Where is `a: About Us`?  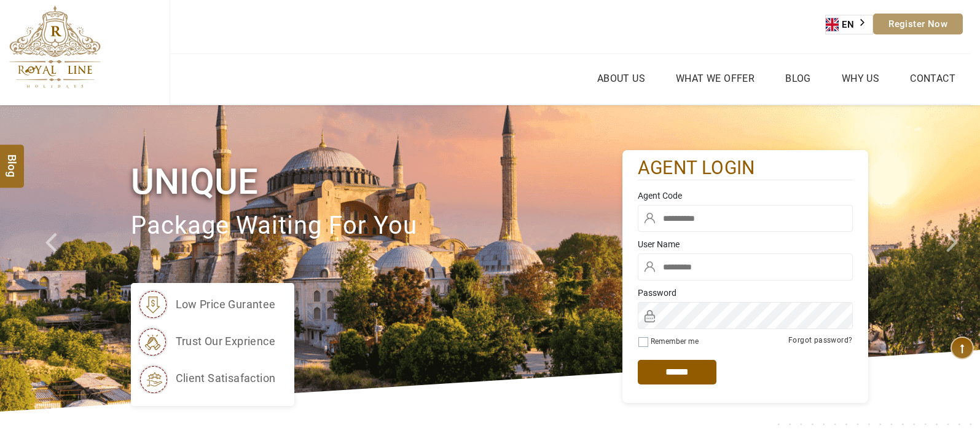
a: About Us is located at coordinates (621, 78).